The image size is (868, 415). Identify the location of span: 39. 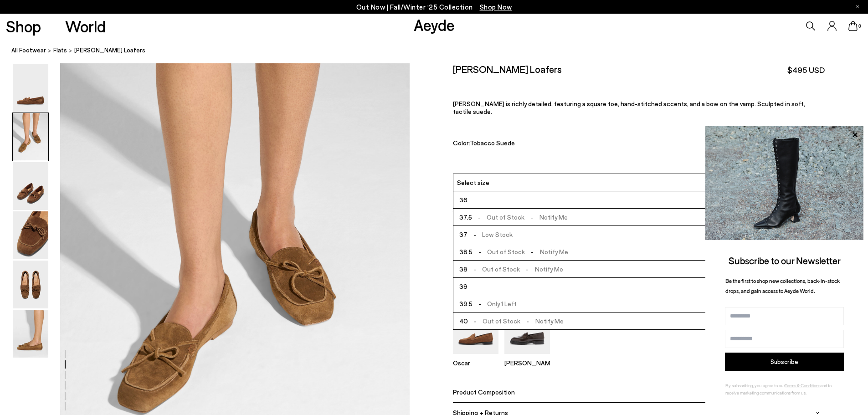
(463, 286).